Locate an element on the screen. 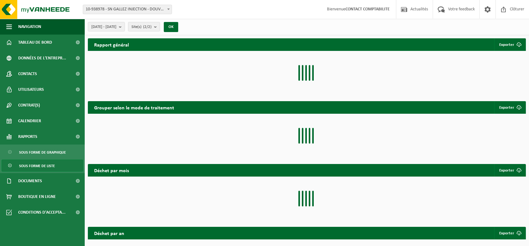  span: Utilisateurs is located at coordinates (31, 89).